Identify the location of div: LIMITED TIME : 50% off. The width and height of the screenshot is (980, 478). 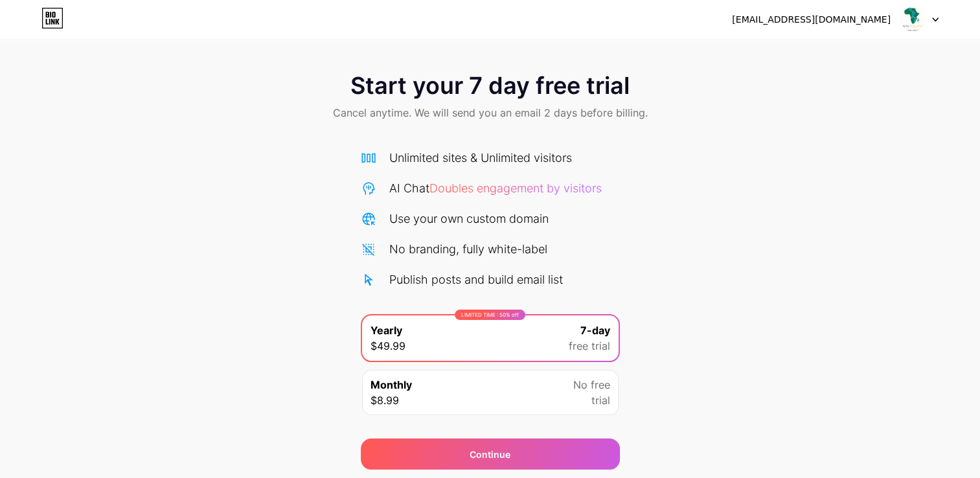
(490, 314).